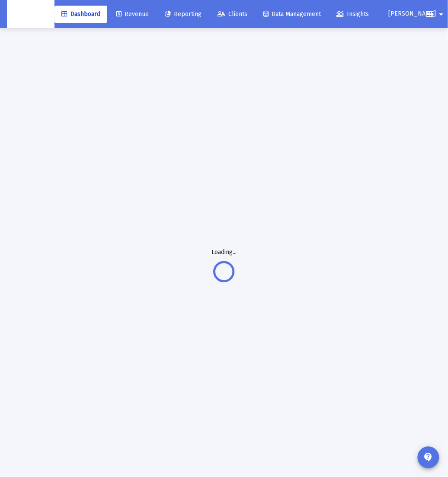 Image resolution: width=448 pixels, height=477 pixels. I want to click on span: Dashboard, so click(81, 14).